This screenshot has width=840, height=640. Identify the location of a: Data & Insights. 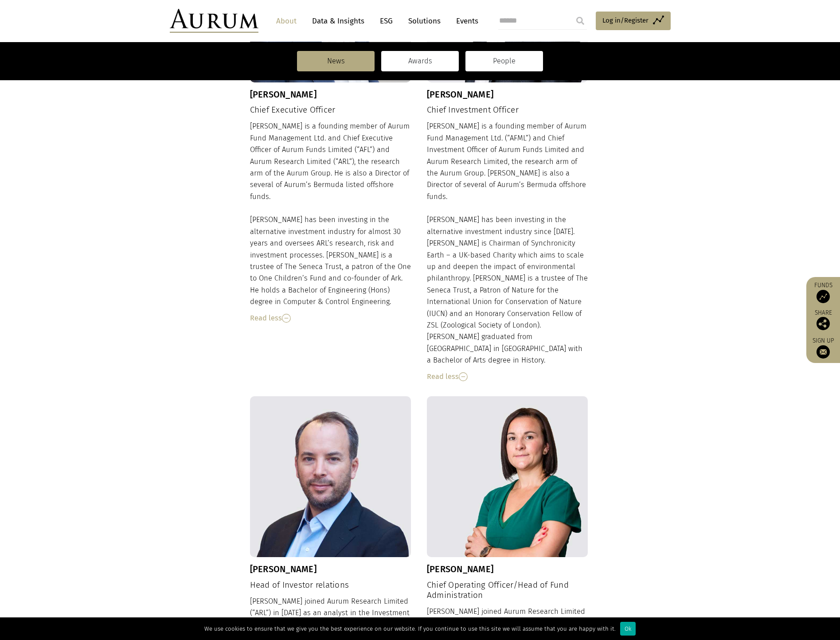
(338, 21).